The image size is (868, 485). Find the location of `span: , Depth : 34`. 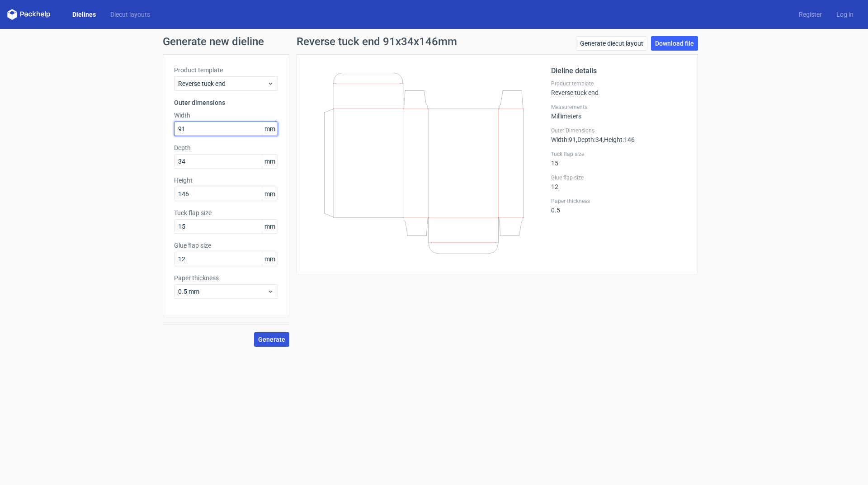

span: , Depth : 34 is located at coordinates (589, 140).